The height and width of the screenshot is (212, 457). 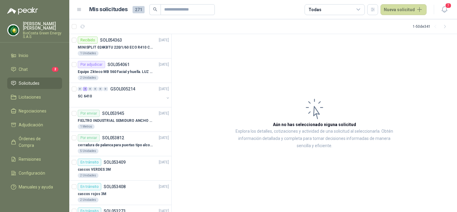 I want to click on img: Company Logo, so click(x=13, y=30).